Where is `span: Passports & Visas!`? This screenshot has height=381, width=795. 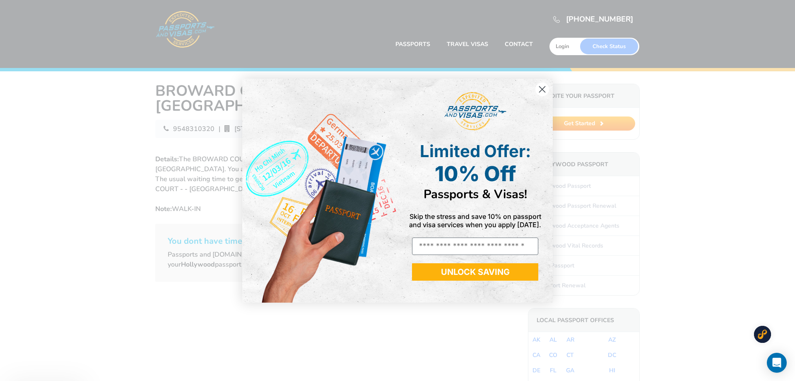
span: Passports & Visas! is located at coordinates (475, 194).